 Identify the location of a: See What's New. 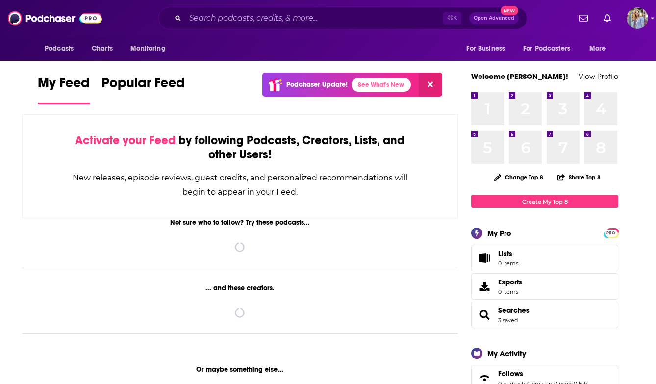
(381, 85).